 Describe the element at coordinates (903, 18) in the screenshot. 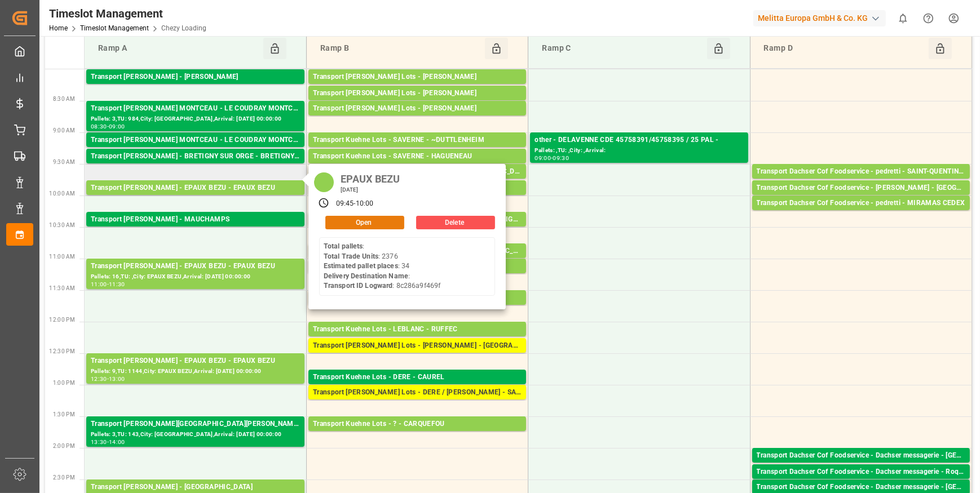

I see `button: show 0 new notifications` at that location.